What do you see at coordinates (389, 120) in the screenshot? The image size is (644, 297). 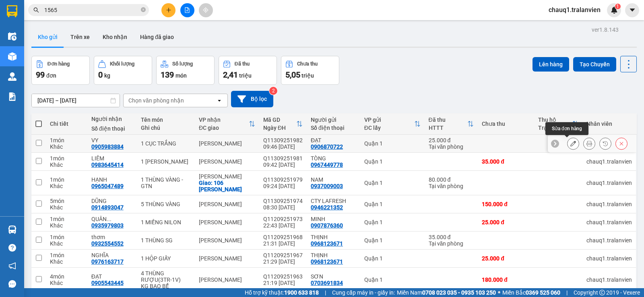 I see `div: VP gửi` at bounding box center [389, 120].